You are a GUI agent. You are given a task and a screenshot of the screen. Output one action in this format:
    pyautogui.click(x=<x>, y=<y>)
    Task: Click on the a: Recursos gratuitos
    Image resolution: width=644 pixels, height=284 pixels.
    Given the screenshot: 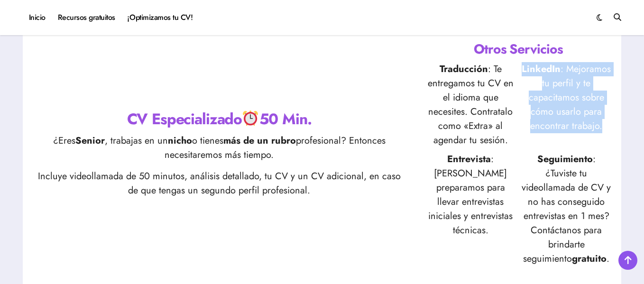 What is the action you would take?
    pyautogui.click(x=86, y=18)
    